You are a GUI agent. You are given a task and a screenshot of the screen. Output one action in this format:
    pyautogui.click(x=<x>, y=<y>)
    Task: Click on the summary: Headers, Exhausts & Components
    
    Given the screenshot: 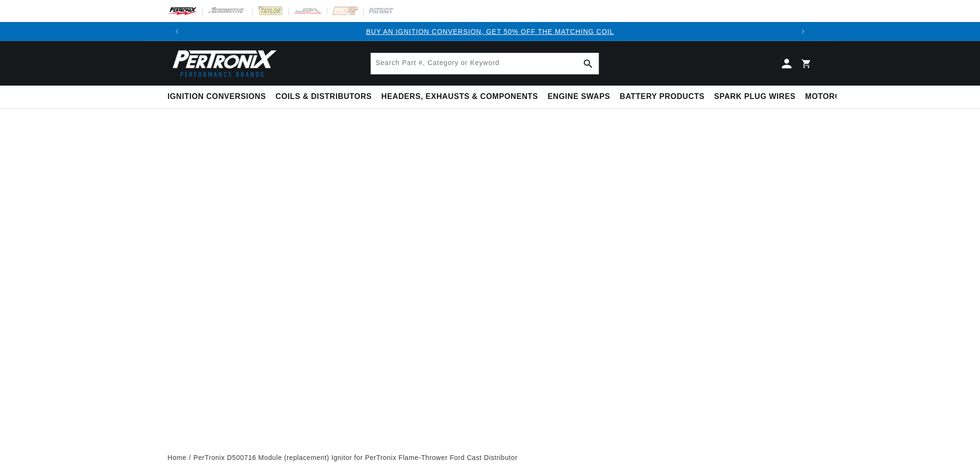 What is the action you would take?
    pyautogui.click(x=459, y=96)
    